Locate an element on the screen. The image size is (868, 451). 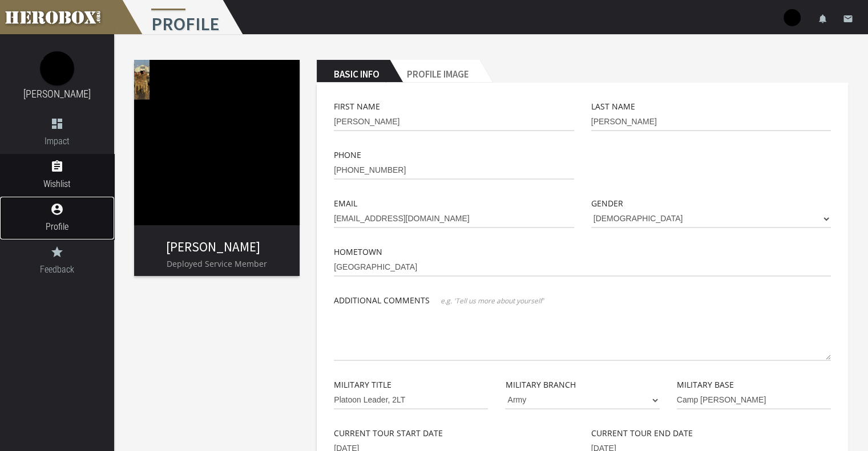
label: Email is located at coordinates (345, 203).